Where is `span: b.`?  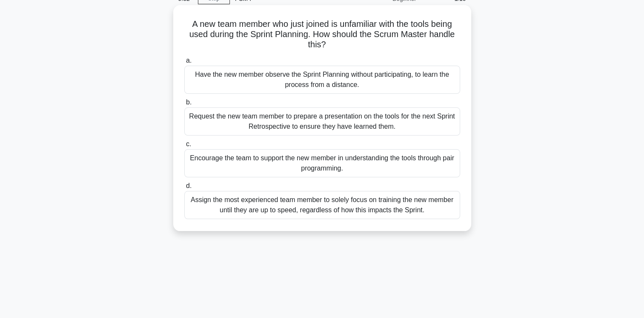 span: b. is located at coordinates (189, 102).